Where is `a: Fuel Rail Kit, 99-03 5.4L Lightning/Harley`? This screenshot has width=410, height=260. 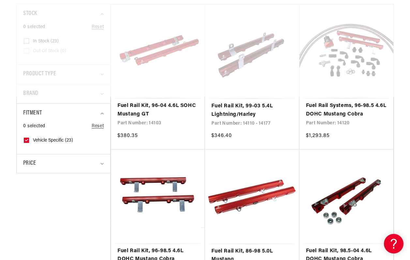
a: Fuel Rail Kit, 99-03 5.4L Lightning/Harley is located at coordinates (252, 110).